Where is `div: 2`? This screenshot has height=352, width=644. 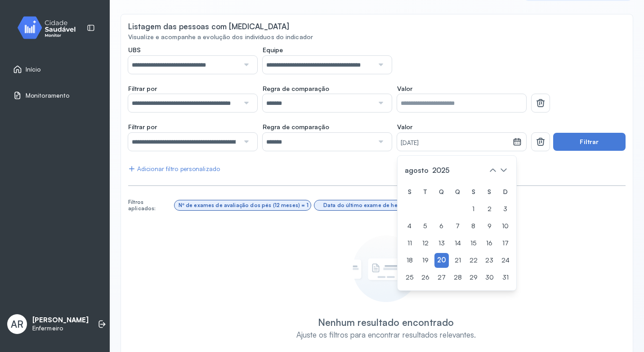
div: 2 is located at coordinates (489, 209).